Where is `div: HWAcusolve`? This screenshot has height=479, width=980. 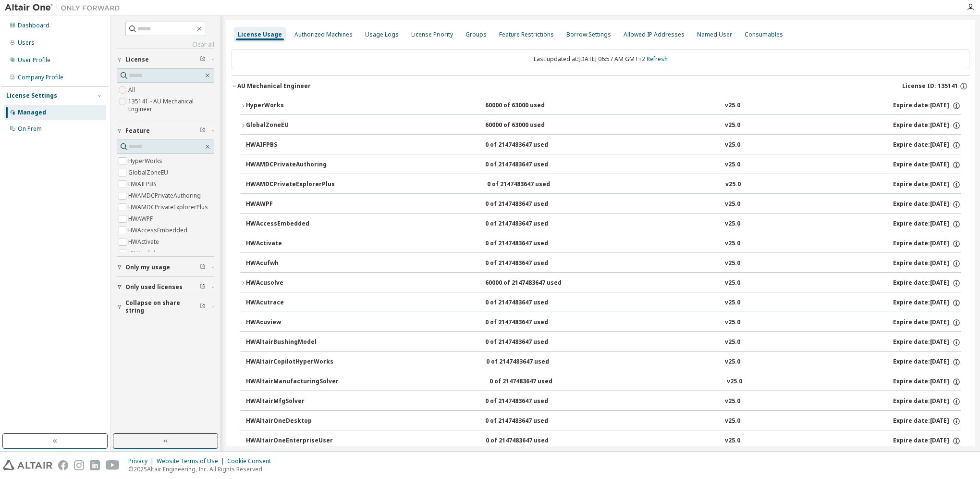 div: HWAcusolve is located at coordinates (290, 283).